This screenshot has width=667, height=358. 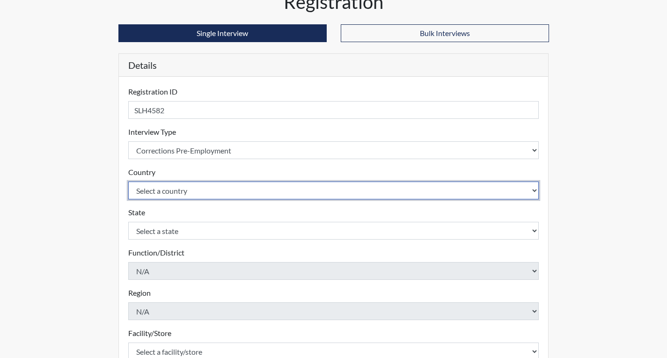 I want to click on label: Region, so click(x=140, y=293).